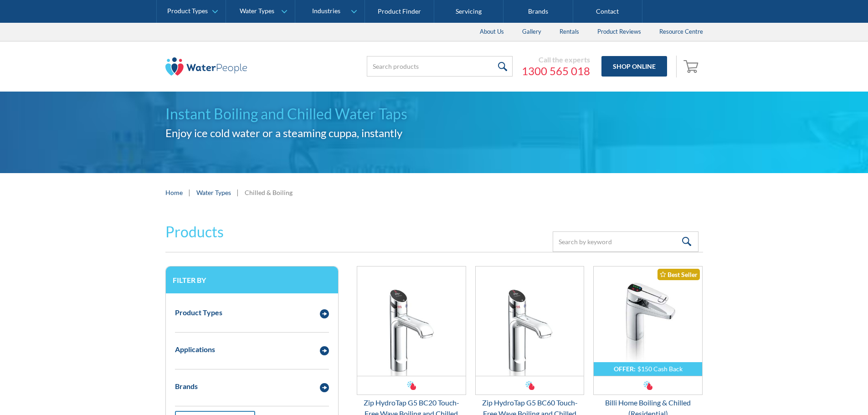 The width and height of the screenshot is (868, 415). Describe the element at coordinates (682, 32) in the screenshot. I see `a: Resource Centre` at that location.